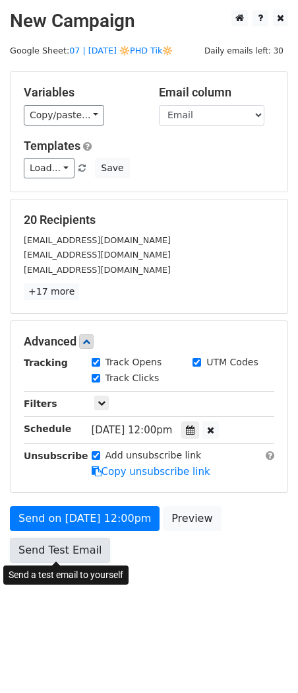 The image size is (298, 693). I want to click on div: Chat Widget, so click(265, 661).